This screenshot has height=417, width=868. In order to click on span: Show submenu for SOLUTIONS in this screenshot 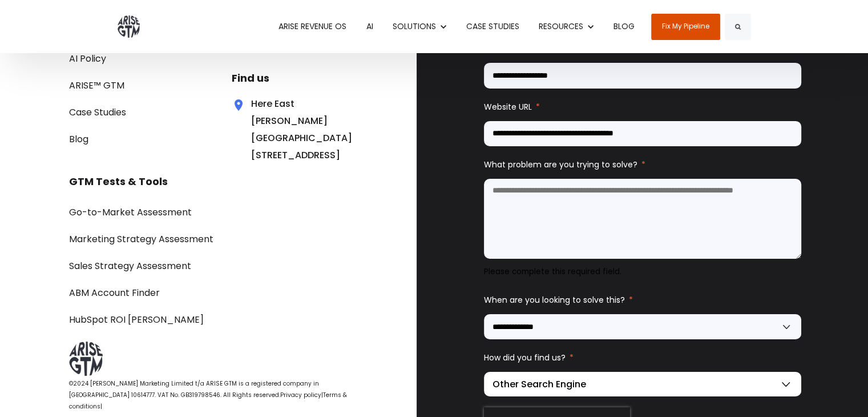, I will do `click(392, 20)`.